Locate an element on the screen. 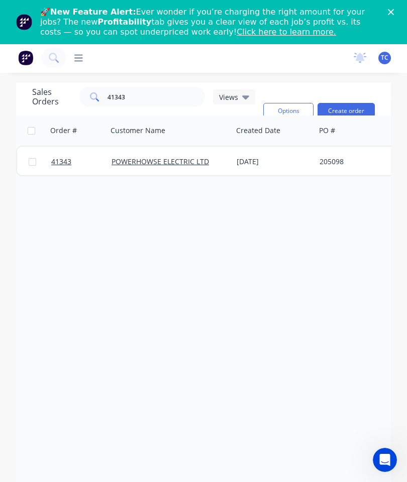  a: 41343 is located at coordinates (81, 162).